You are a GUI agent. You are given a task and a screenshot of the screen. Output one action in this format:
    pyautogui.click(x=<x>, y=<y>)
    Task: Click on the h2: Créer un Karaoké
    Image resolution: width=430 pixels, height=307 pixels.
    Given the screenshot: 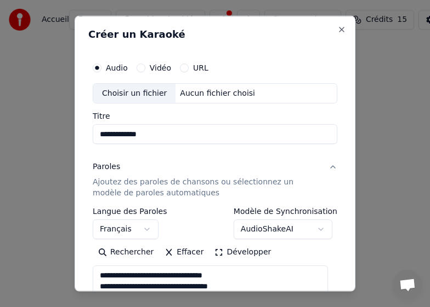 What is the action you would take?
    pyautogui.click(x=215, y=34)
    